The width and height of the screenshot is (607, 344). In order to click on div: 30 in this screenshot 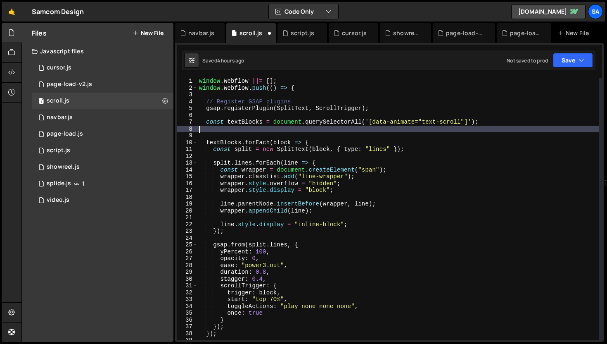, I will do `click(187, 279)`.